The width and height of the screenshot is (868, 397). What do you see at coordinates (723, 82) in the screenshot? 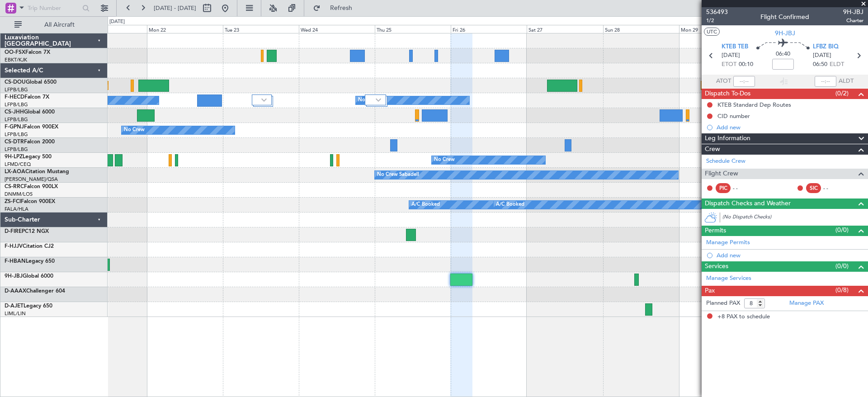
I see `span: ATOT` at bounding box center [723, 82].